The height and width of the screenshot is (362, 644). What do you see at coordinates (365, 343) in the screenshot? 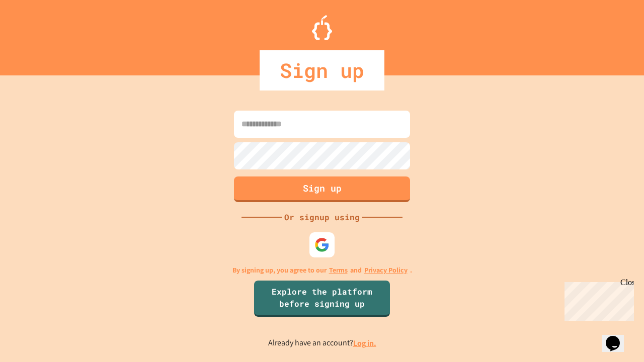
I see `a: Log in.` at bounding box center [365, 343].